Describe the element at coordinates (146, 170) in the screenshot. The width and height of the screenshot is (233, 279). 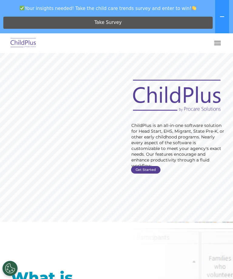
I see `a: Get Started` at that location.